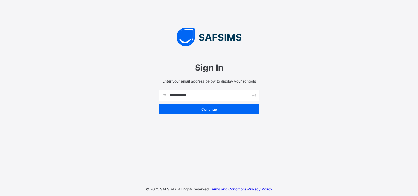 The height and width of the screenshot is (196, 418). What do you see at coordinates (228, 189) in the screenshot?
I see `a: Terms and Conditions` at bounding box center [228, 189].